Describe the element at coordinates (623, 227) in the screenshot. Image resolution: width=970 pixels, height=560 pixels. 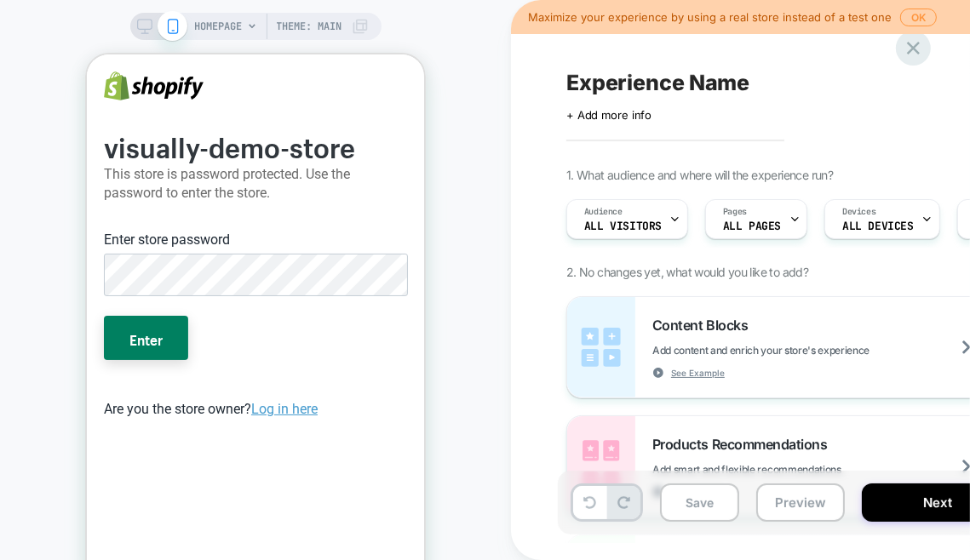
I see `span: All Visitors` at that location.